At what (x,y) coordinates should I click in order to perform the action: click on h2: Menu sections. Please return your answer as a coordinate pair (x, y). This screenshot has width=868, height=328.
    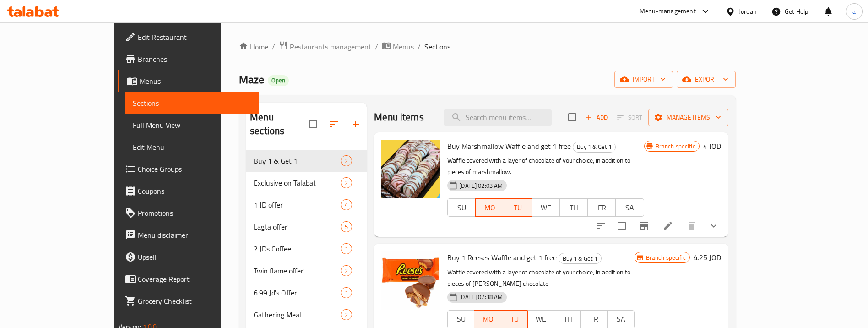
    Looking at the image, I should click on (279, 124).